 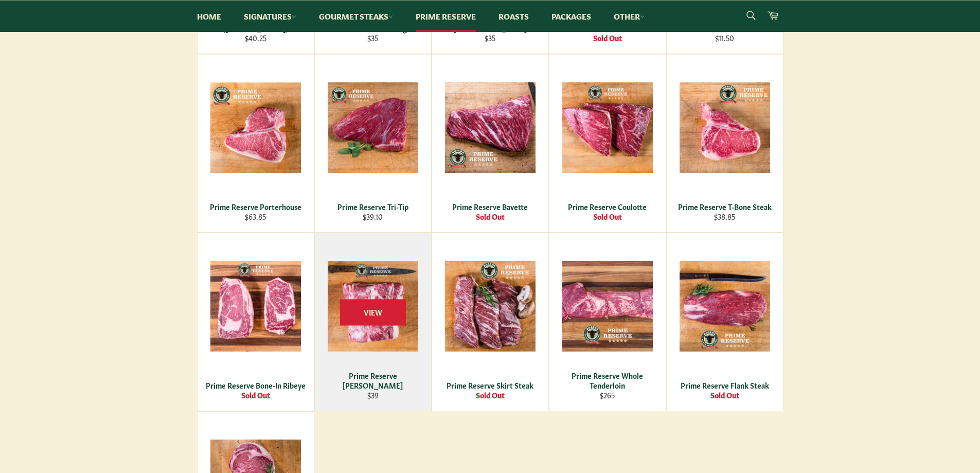 What do you see at coordinates (373, 216) in the screenshot?
I see `div: $39.10` at bounding box center [373, 216].